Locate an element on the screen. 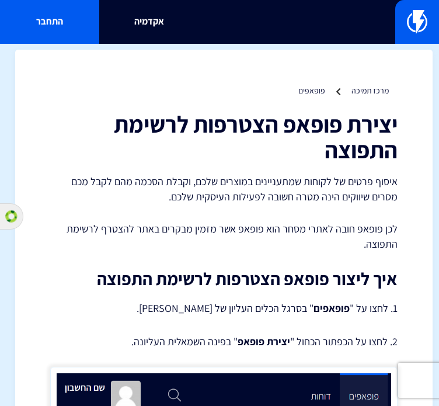 The image size is (439, 406). a: פופאפים is located at coordinates (312, 91).